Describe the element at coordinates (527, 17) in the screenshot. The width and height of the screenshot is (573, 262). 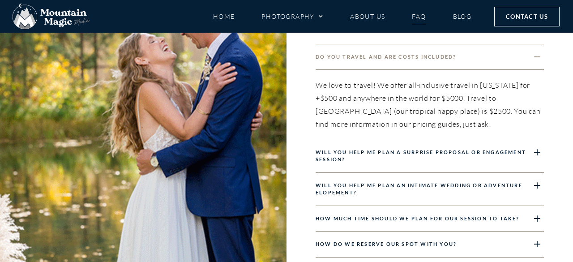
I see `a: Contact Us` at that location.